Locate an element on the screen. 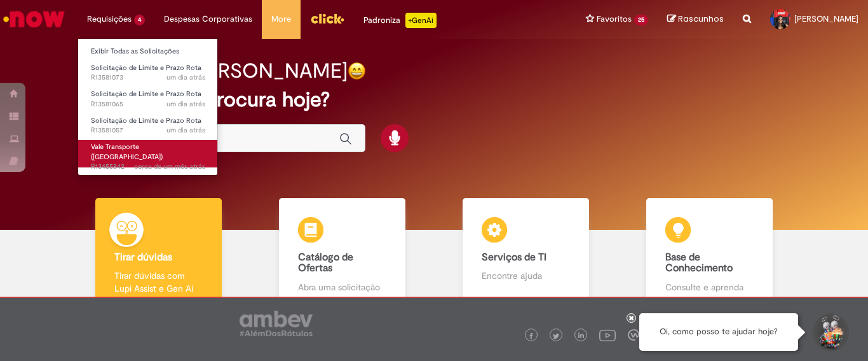 The height and width of the screenshot is (361, 868). b: Base de Conhecimento is located at coordinates (699, 263).